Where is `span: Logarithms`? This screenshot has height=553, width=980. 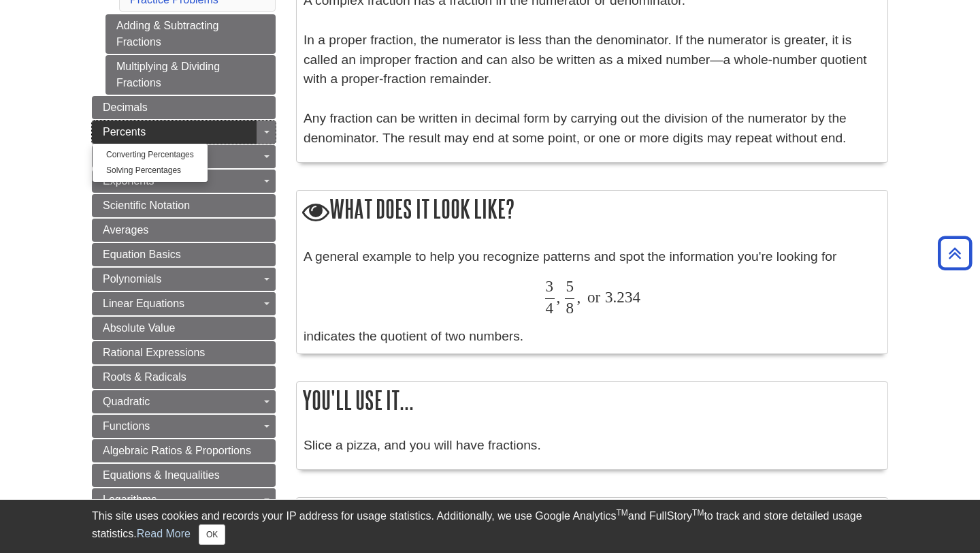 span: Logarithms is located at coordinates (129, 499).